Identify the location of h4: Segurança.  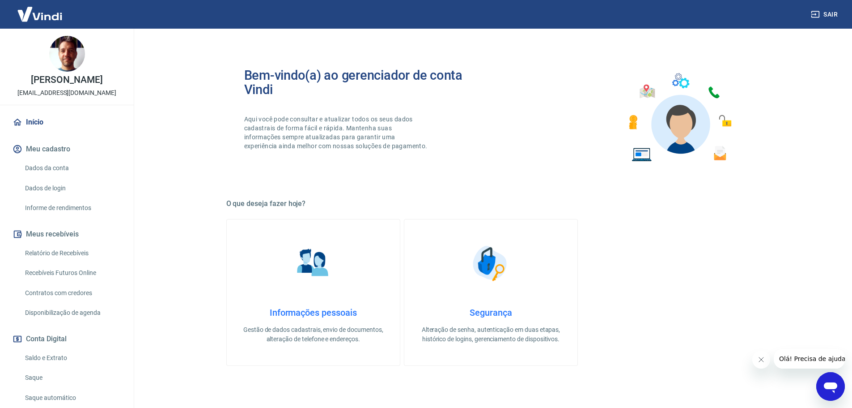
(491, 312).